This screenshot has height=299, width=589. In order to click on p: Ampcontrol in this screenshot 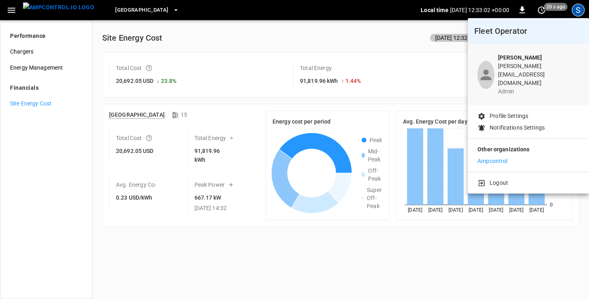, I will do `click(492, 161)`.